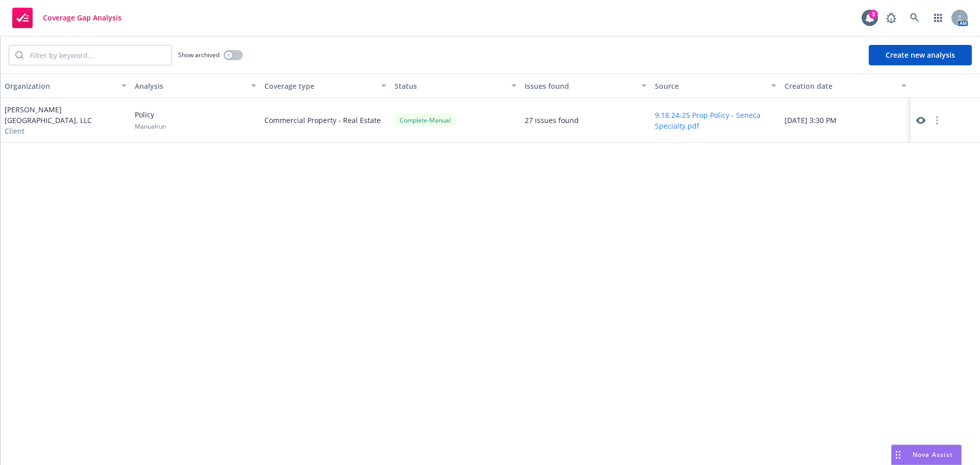  Describe the element at coordinates (450, 86) in the screenshot. I see `div: Status` at that location.